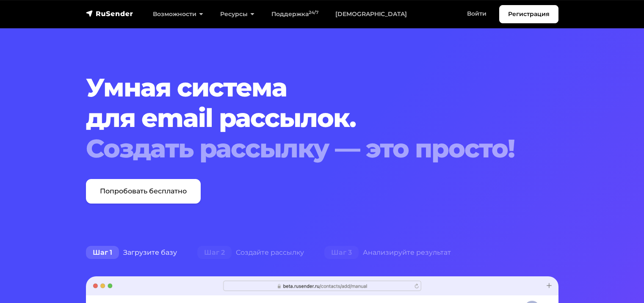 Image resolution: width=644 pixels, height=303 pixels. What do you see at coordinates (178, 14) in the screenshot?
I see `a: Возможности` at bounding box center [178, 14].